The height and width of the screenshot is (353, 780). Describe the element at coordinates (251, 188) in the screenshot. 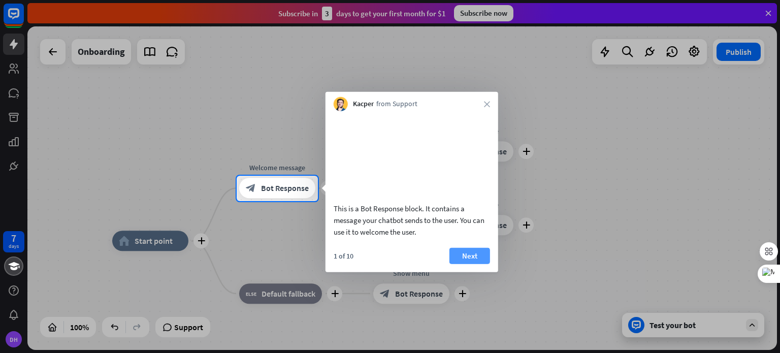

I see `i: block_bot_response` at that location.